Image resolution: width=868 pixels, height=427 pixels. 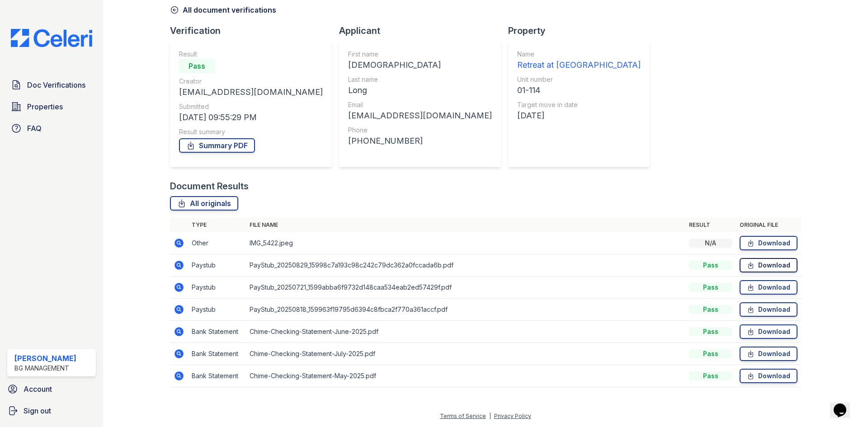 What do you see at coordinates (583, 31) in the screenshot?
I see `div: Property` at bounding box center [583, 31].